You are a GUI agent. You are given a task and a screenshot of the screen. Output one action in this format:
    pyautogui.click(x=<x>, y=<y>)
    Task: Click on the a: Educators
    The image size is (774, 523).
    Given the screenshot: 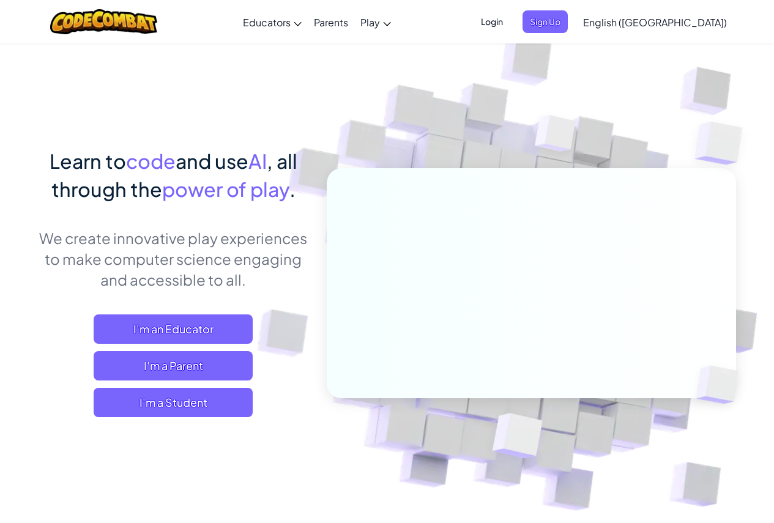 What is the action you would take?
    pyautogui.click(x=272, y=22)
    